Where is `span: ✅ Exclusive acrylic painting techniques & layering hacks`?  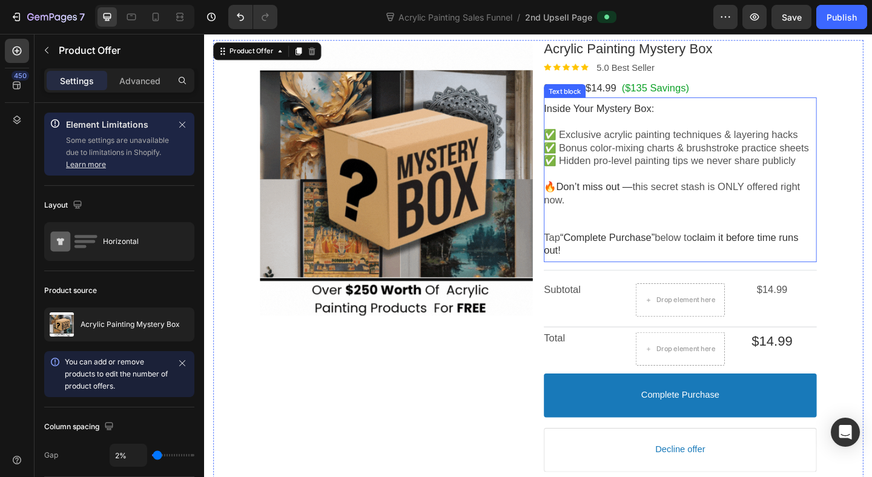
span: ✅ Exclusive acrylic painting techniques & layering hacks is located at coordinates (507, 110).